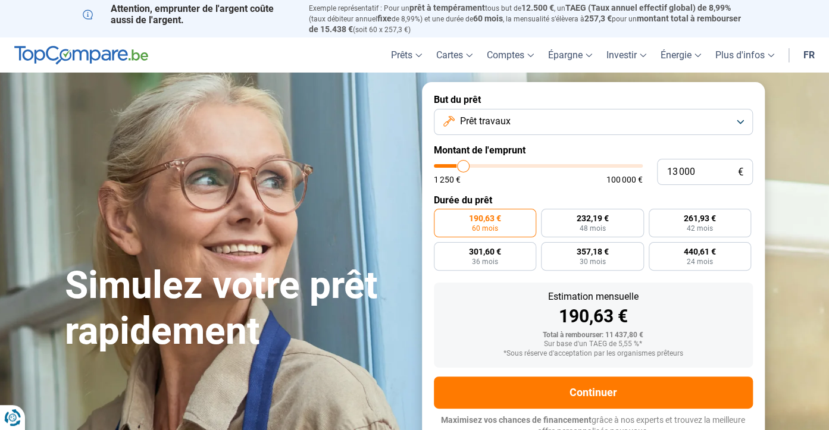 This screenshot has height=430, width=829. What do you see at coordinates (745, 55) in the screenshot?
I see `a: Plus d'infos` at bounding box center [745, 55].